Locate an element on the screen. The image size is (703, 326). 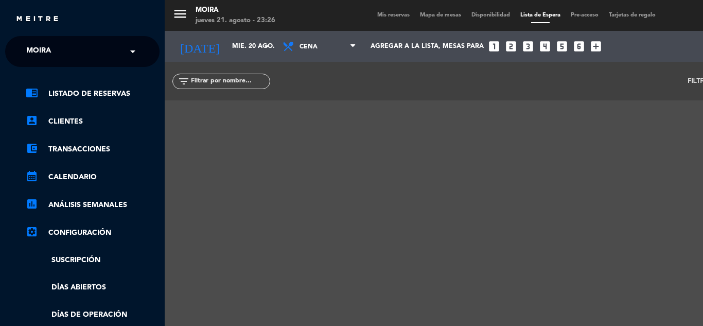
span: Cena is located at coordinates (324, 47).